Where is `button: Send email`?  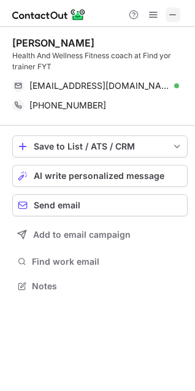
button: Send email is located at coordinates (100, 205).